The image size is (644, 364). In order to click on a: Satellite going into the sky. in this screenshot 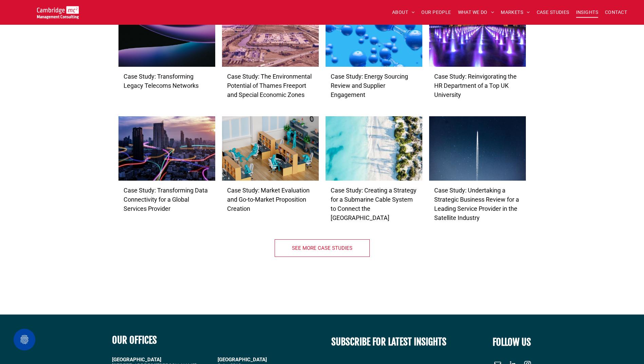, I will do `click(478, 148)`.